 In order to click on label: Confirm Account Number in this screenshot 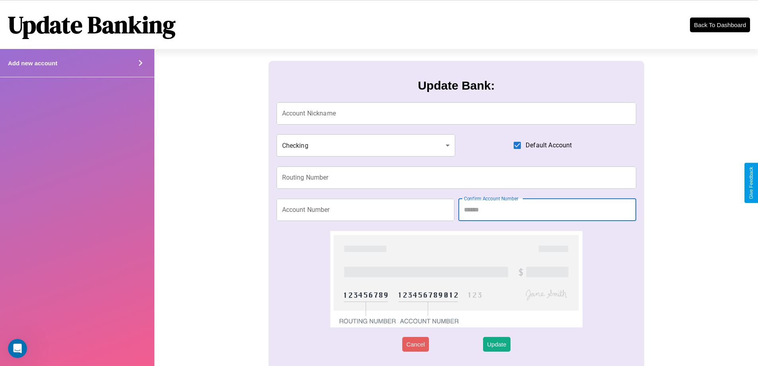, I will do `click(491, 198)`.